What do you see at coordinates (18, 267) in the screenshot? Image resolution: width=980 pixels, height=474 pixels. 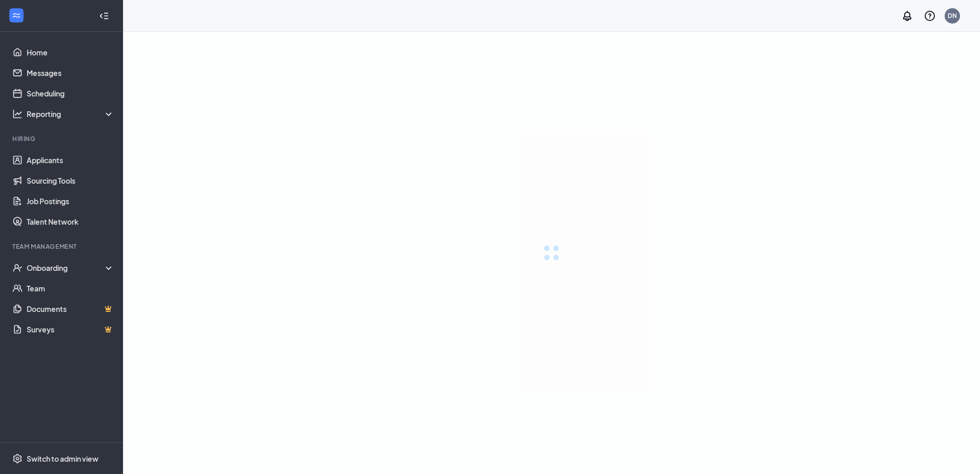 I see `svg: UserCheck` at bounding box center [18, 267].